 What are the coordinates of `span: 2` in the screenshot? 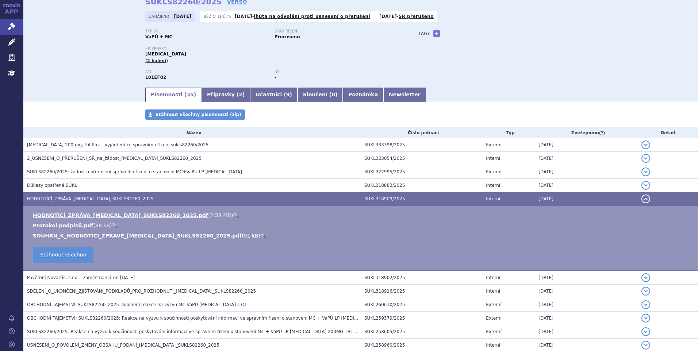 It's located at (240, 94).